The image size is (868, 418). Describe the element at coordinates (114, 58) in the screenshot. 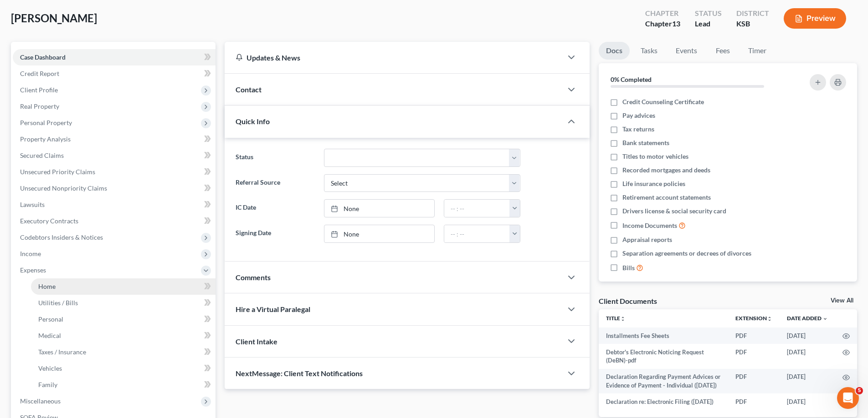

I see `a: Case Dashboard` at that location.